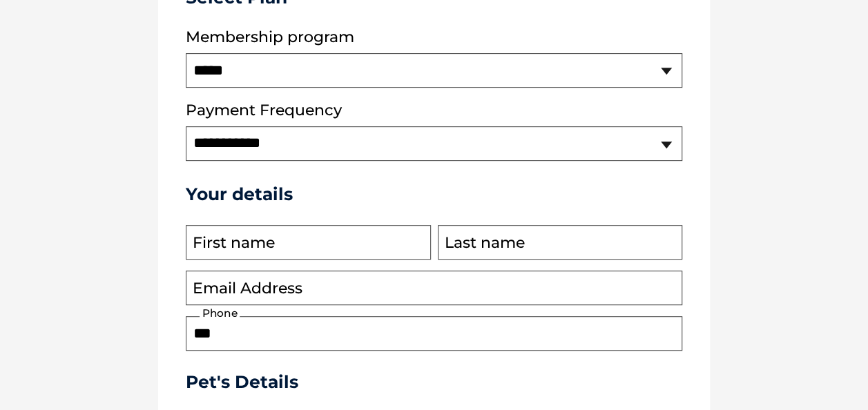  What do you see at coordinates (264, 110) in the screenshot?
I see `label: Payment Frequency` at bounding box center [264, 110].